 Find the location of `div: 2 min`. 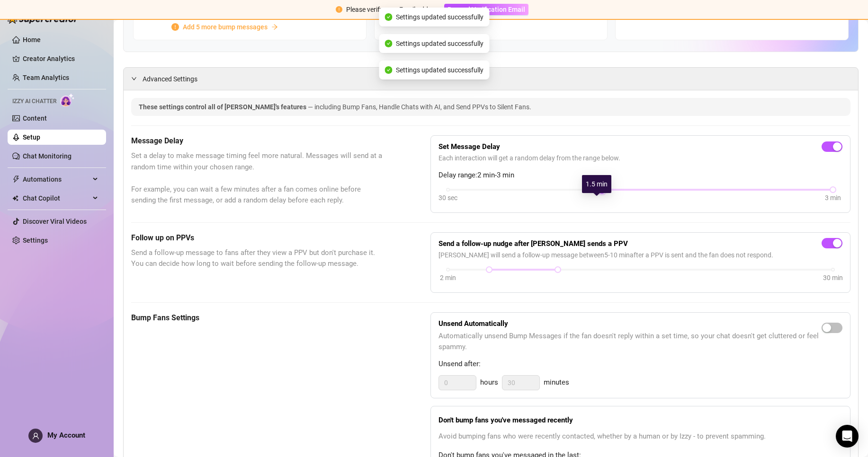

div: 2 min is located at coordinates (448, 278).